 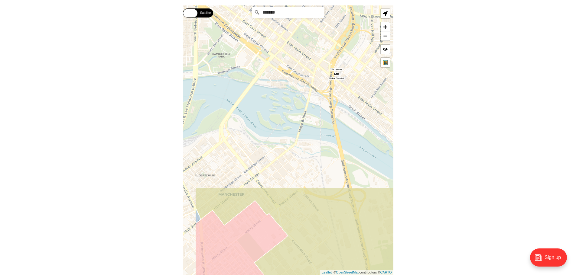 I want to click on input: Search, so click(x=288, y=12).